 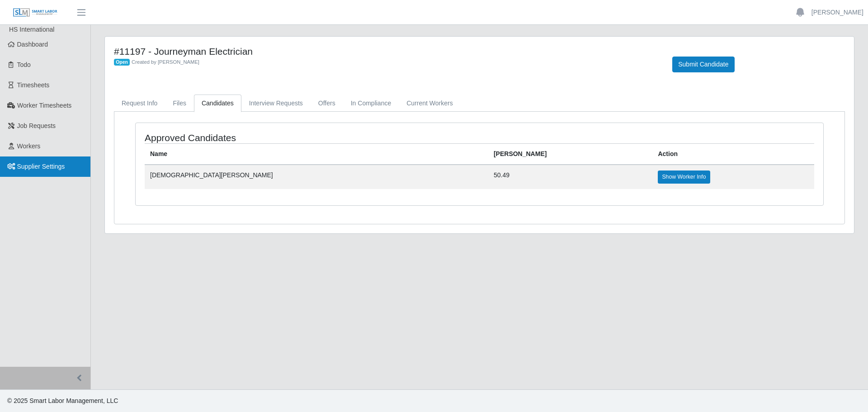 What do you see at coordinates (37, 125) in the screenshot?
I see `span: Job Requests` at bounding box center [37, 125].